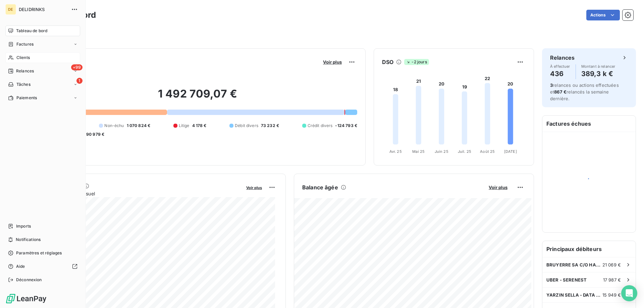  I want to click on span: -90 979 €, so click(94, 135).